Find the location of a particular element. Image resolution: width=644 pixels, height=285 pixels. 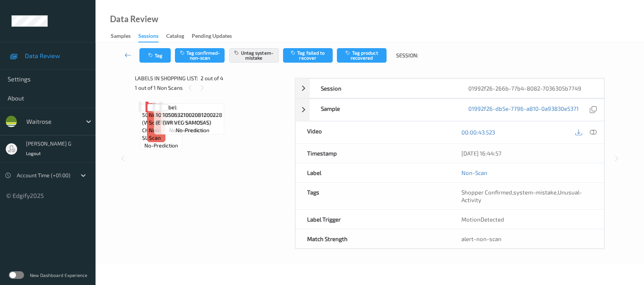

span: Label: 10500016908656800374 (ETC MINI CHKN JOINT) is located at coordinates (186, 115).